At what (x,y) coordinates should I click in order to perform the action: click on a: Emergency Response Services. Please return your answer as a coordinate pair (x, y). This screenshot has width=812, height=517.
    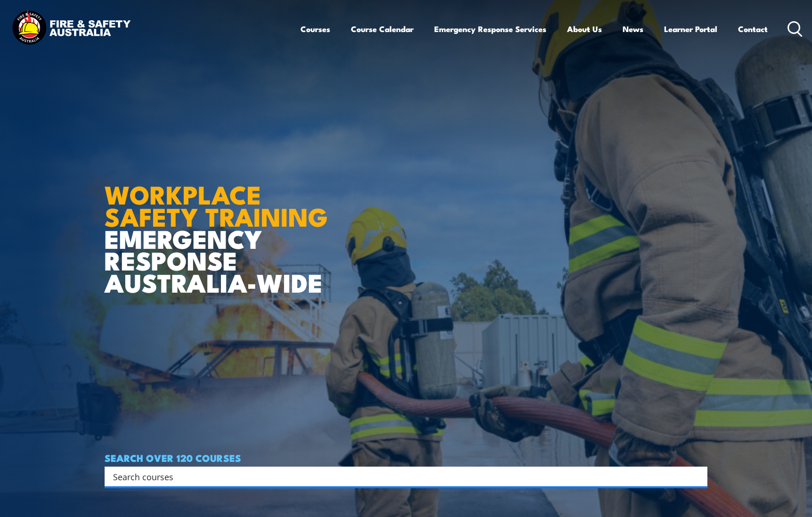
    Looking at the image, I should click on (491, 29).